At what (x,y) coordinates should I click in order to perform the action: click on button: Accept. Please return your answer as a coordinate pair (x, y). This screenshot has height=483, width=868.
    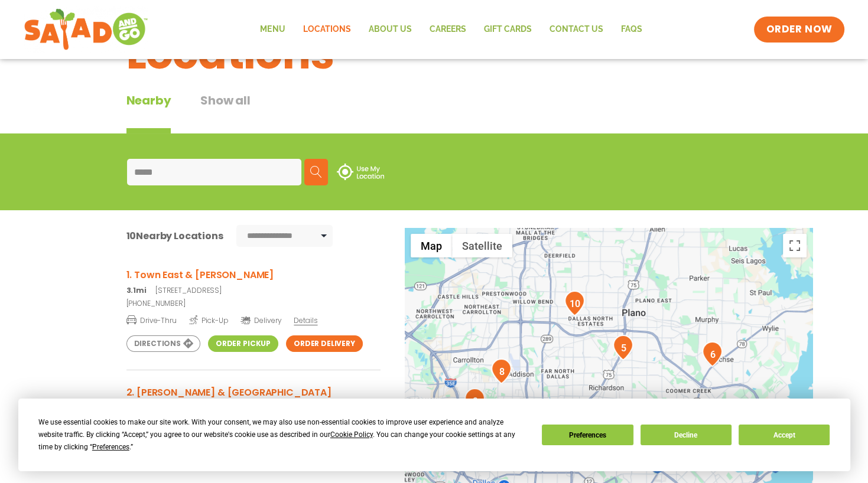
    Looking at the image, I should click on (784, 435).